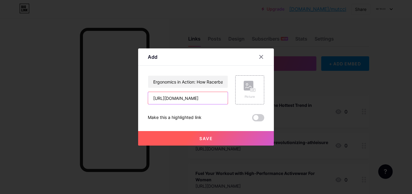 This screenshot has width=412, height=194. What do you see at coordinates (188, 98) in the screenshot?
I see `input: URL` at bounding box center [188, 98].